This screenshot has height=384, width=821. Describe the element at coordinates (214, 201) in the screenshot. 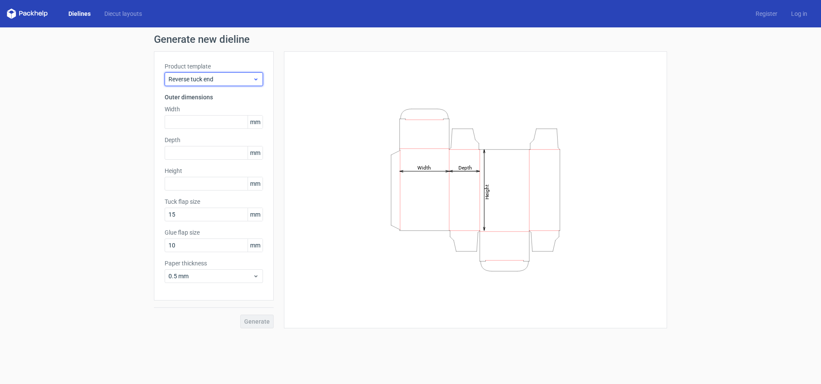

I see `label: Tuck flap size` at that location.